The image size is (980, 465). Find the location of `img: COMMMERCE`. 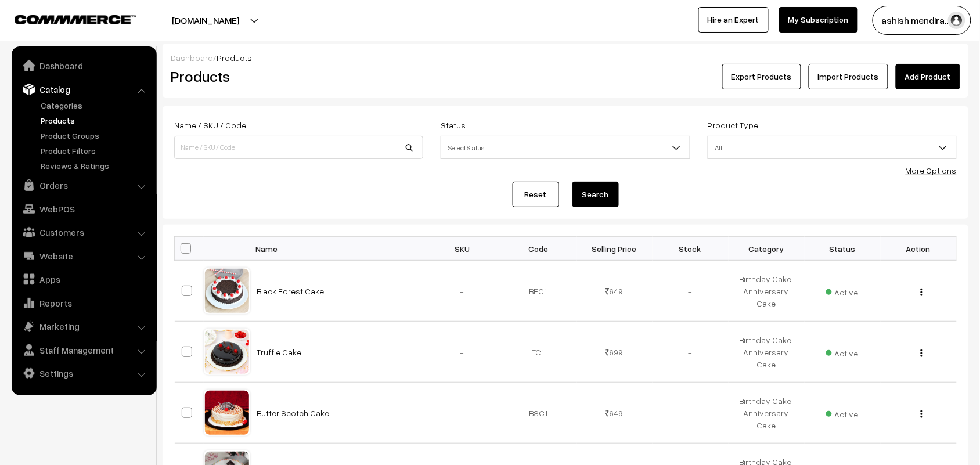

img: COMMMERCE is located at coordinates (75, 19).